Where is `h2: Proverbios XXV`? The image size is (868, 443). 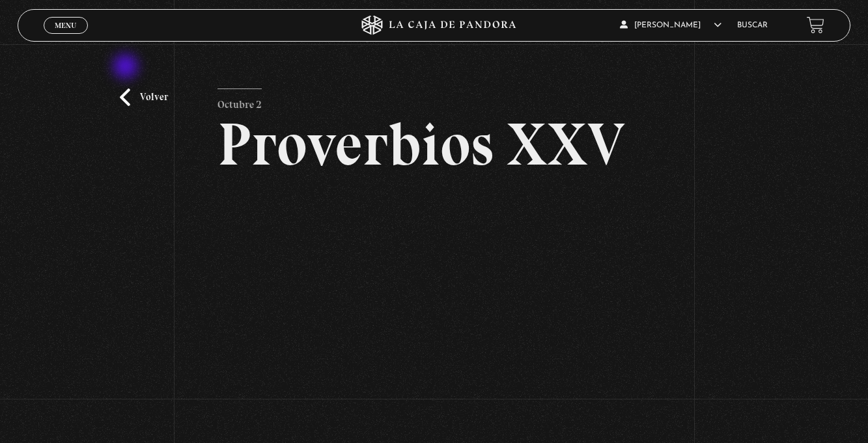 h2: Proverbios XXV is located at coordinates (434, 145).